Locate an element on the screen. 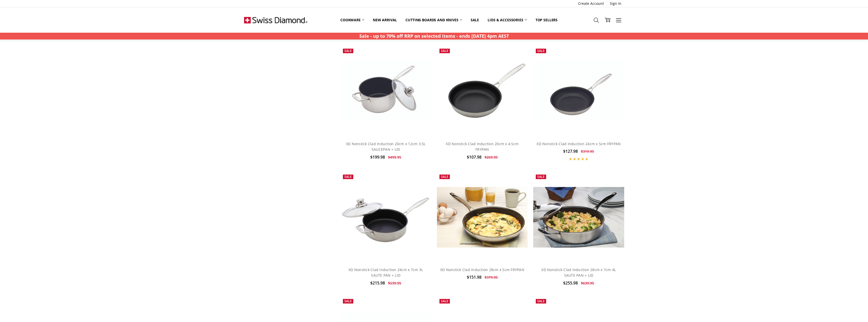  img: XD Nonstick Clad Induction 24cm x 7cm 3L SAUTE PAN + LID is located at coordinates (386, 217).